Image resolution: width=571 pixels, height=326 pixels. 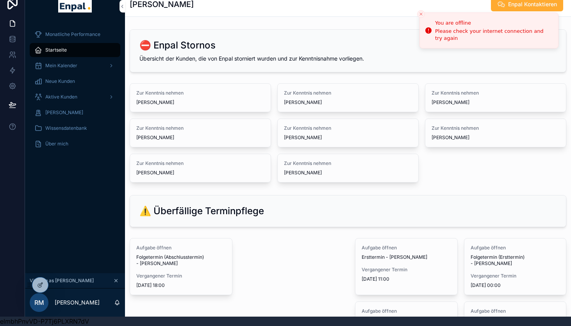 I want to click on a: Aktive Kunden, so click(x=75, y=97).